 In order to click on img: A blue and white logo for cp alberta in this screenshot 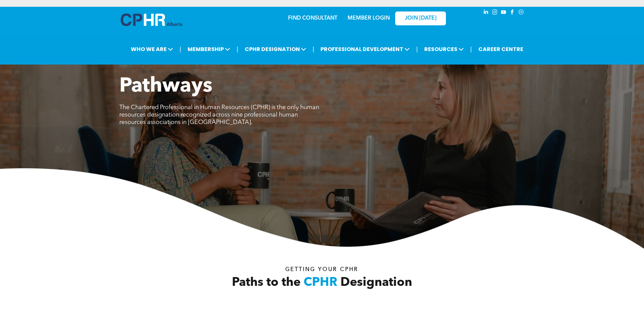, I will do `click(152, 19)`.